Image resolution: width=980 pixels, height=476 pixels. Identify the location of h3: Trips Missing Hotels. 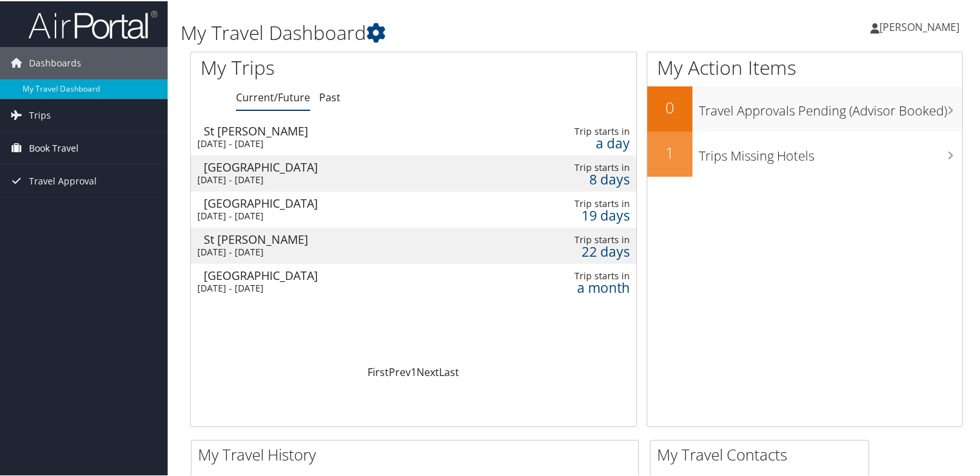
(830, 152).